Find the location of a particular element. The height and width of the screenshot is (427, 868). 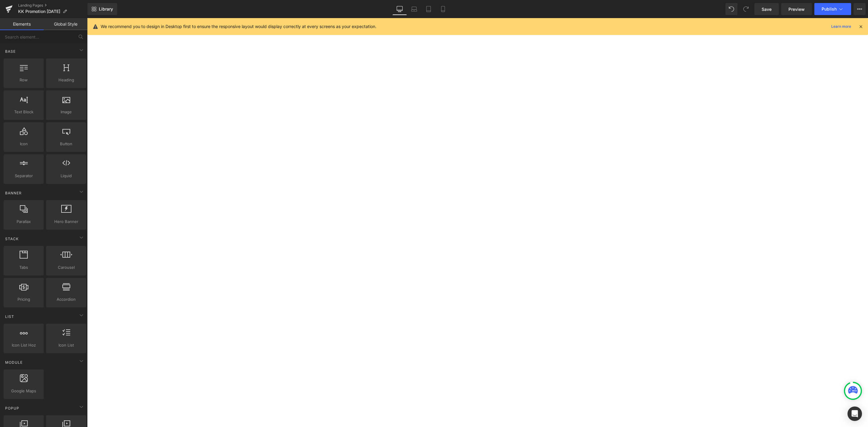

a: Tablet is located at coordinates (429, 9).